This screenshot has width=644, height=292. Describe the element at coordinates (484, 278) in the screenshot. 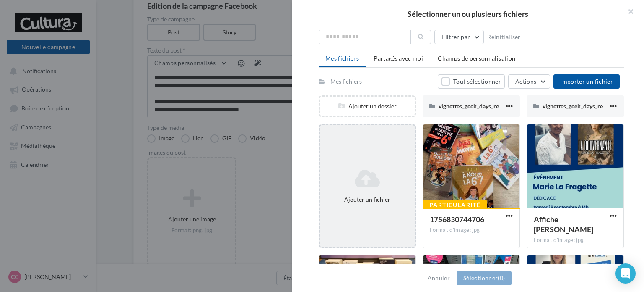

I see `button: Sélectionner(0)` at that location.